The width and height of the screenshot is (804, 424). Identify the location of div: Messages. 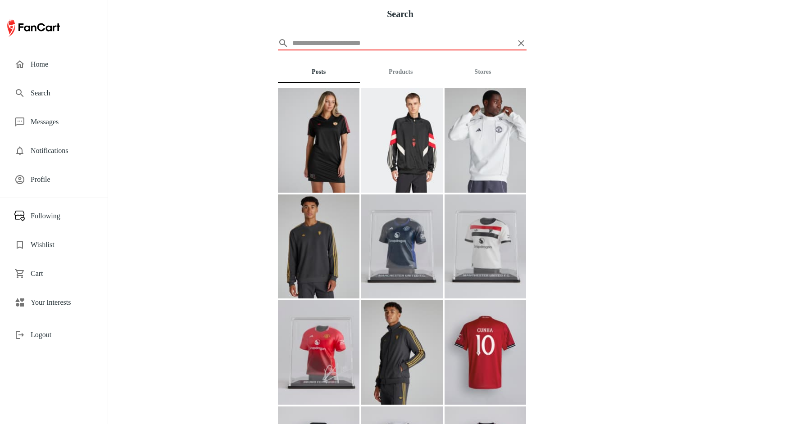
(54, 122).